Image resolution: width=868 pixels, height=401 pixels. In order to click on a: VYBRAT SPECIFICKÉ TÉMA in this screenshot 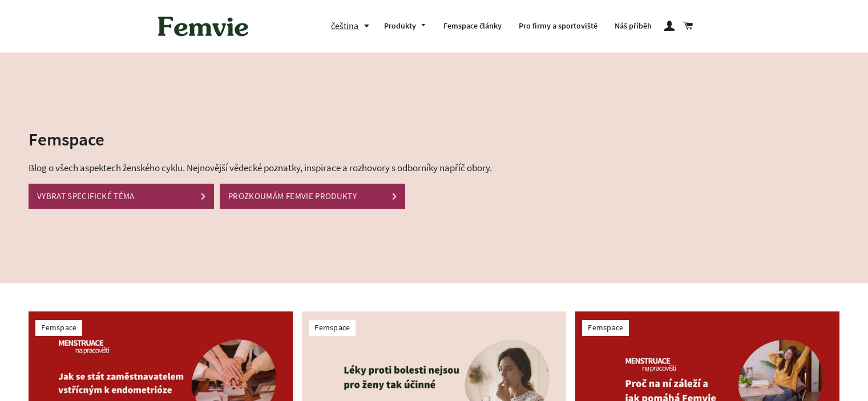, I will do `click(121, 196)`.